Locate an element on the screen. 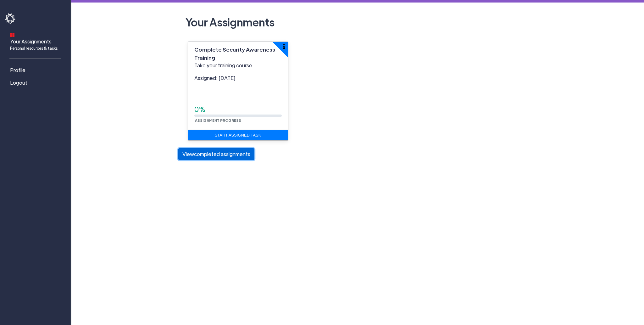  span: Profile is located at coordinates (17, 70).